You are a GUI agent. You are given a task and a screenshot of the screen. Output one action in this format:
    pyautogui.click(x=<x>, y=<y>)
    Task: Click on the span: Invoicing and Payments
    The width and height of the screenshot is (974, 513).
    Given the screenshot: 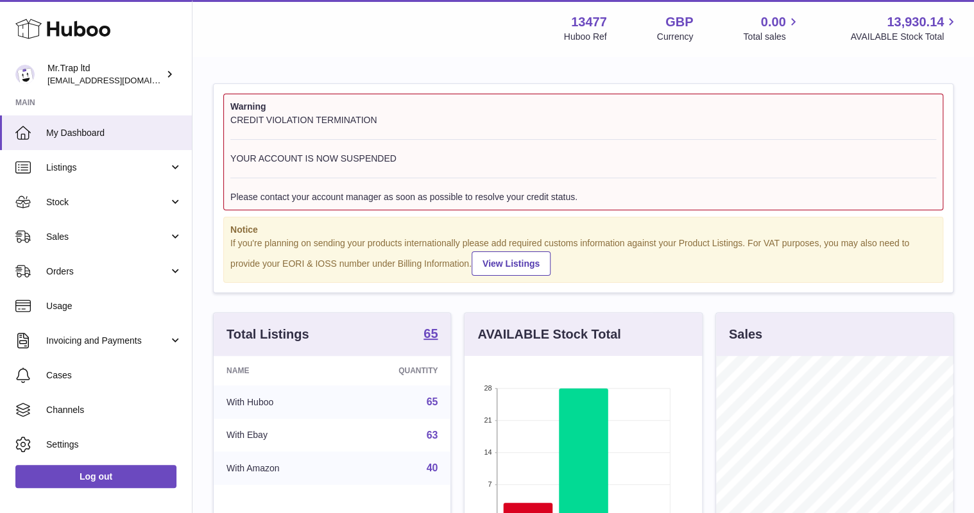 What is the action you would take?
    pyautogui.click(x=107, y=341)
    